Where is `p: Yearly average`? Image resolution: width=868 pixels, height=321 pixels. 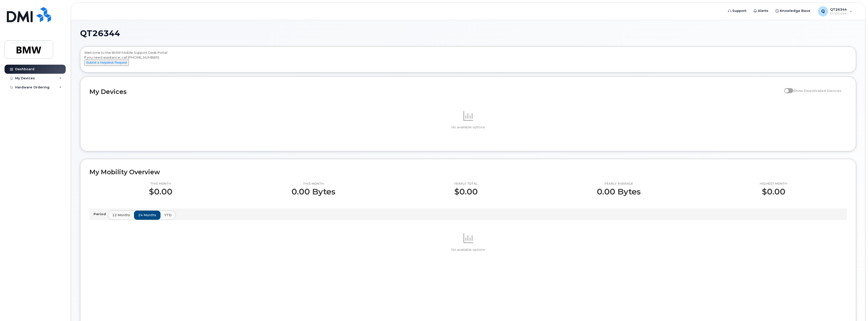 p: Yearly average is located at coordinates (619, 184).